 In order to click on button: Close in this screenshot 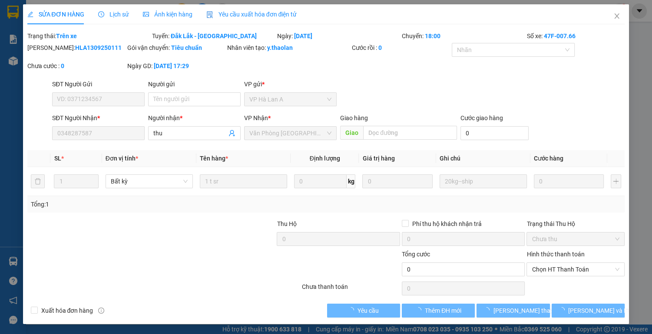, I will do `click(616, 16)`.